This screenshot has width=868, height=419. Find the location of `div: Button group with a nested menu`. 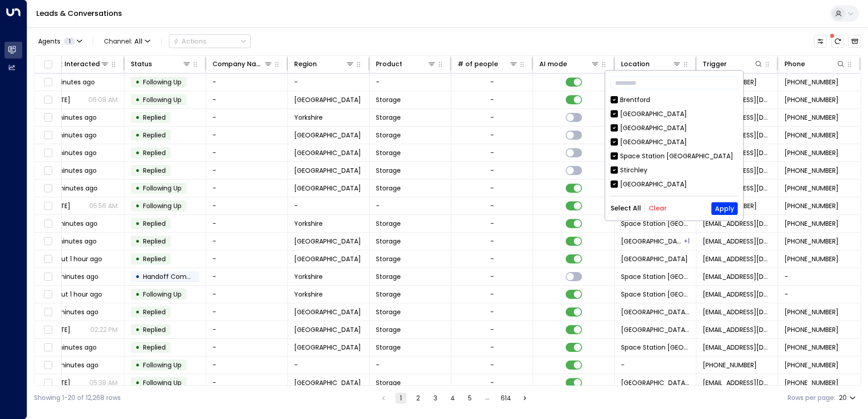

div: Button group with a nested menu is located at coordinates (210, 41).